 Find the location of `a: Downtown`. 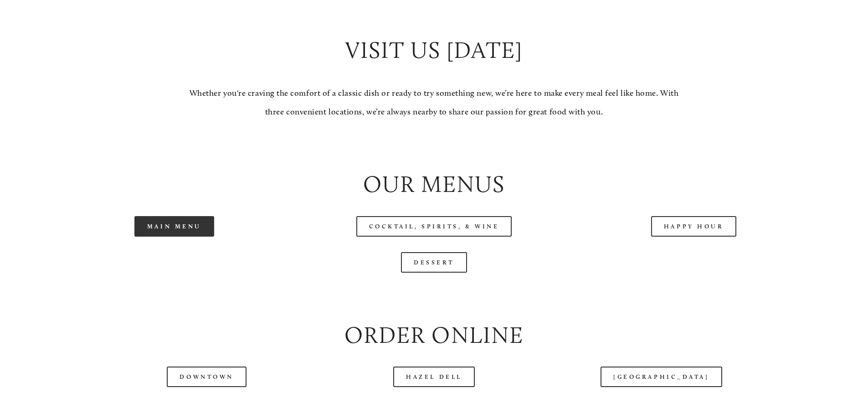

a: Downtown is located at coordinates (206, 377).